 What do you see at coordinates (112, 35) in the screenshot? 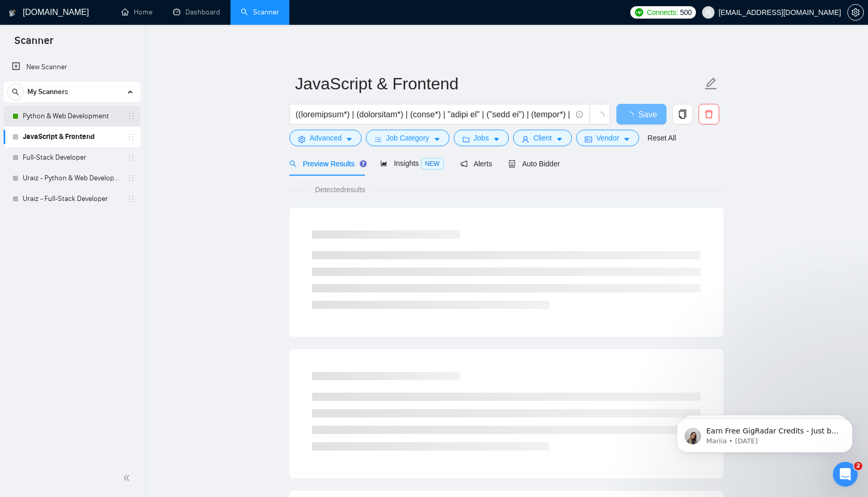
I see `p: Earn Free GigRadar Credits - Just by Sharing Your Story! 💬 Want more credits for sending proposal...` at bounding box center [112, 35].